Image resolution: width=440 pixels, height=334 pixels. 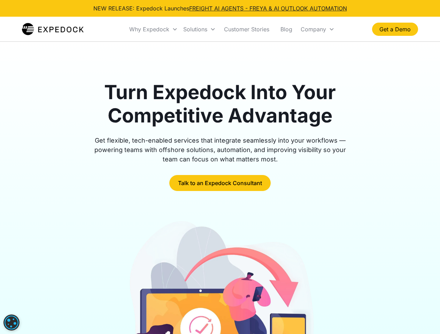 What do you see at coordinates (395, 29) in the screenshot?
I see `a: Get a Demo` at bounding box center [395, 29].